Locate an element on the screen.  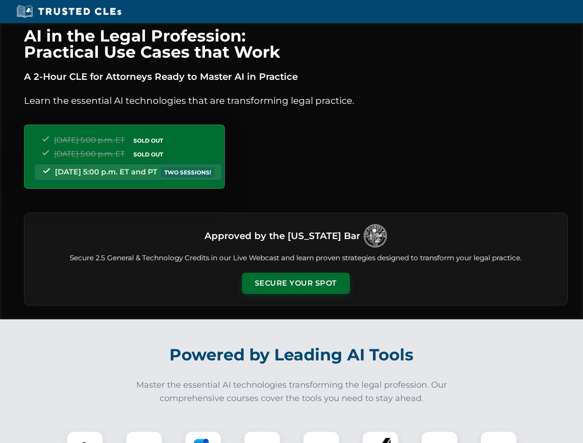
img: Trusted CLEs is located at coordinates (69, 12).